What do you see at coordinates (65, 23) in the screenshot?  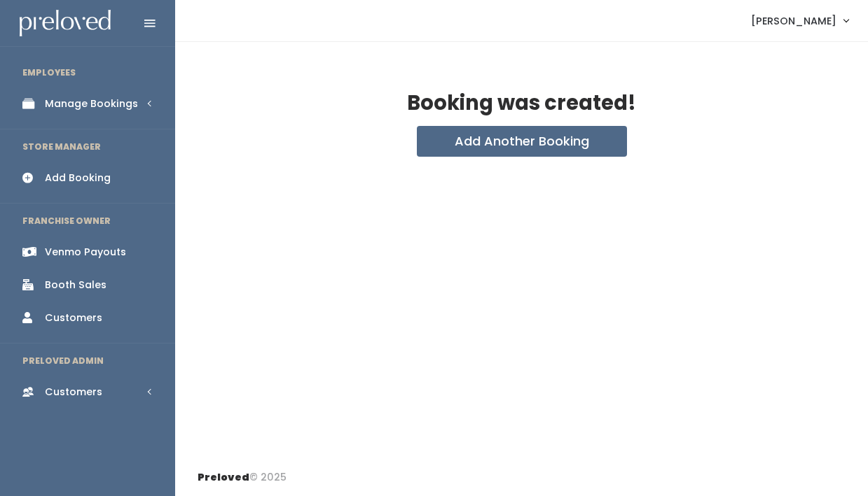 I see `img: preloved logo` at bounding box center [65, 23].